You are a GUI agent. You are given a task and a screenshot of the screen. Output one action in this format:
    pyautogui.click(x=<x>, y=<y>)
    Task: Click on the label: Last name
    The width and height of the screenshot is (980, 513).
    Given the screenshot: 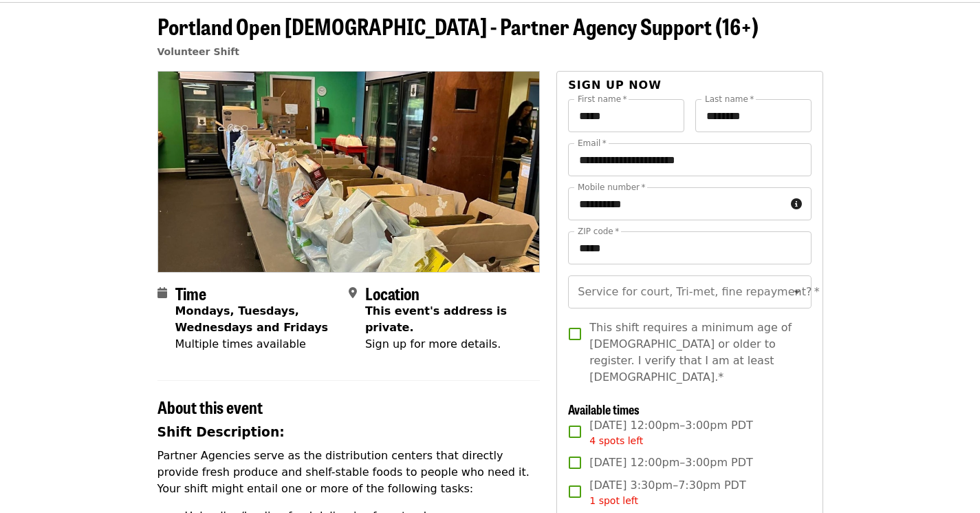 What is the action you would take?
    pyautogui.click(x=729, y=99)
    